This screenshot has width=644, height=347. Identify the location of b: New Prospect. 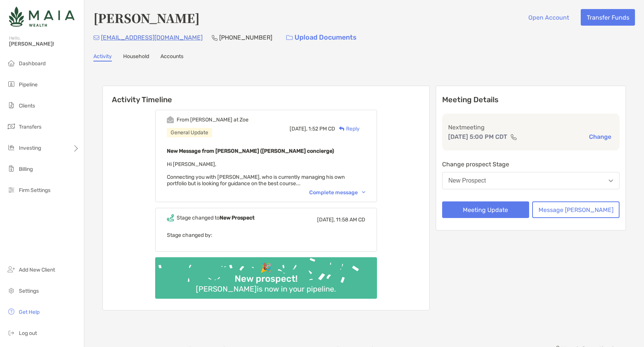
(237, 217).